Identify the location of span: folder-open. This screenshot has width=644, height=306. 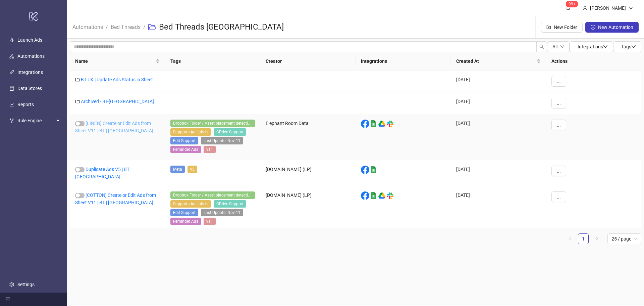
(152, 27).